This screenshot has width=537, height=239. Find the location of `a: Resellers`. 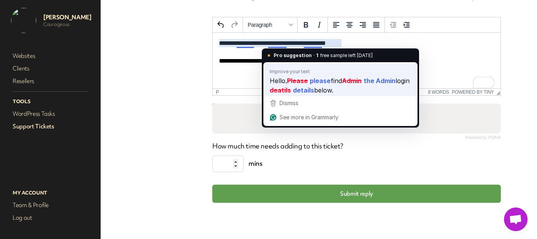

a: Resellers is located at coordinates (50, 81).